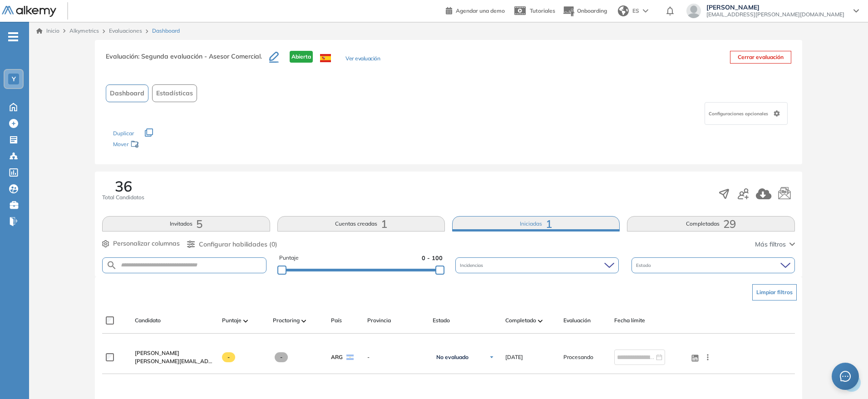 The height and width of the screenshot is (399, 868). Describe the element at coordinates (578, 357) in the screenshot. I see `span: Procesando` at that location.